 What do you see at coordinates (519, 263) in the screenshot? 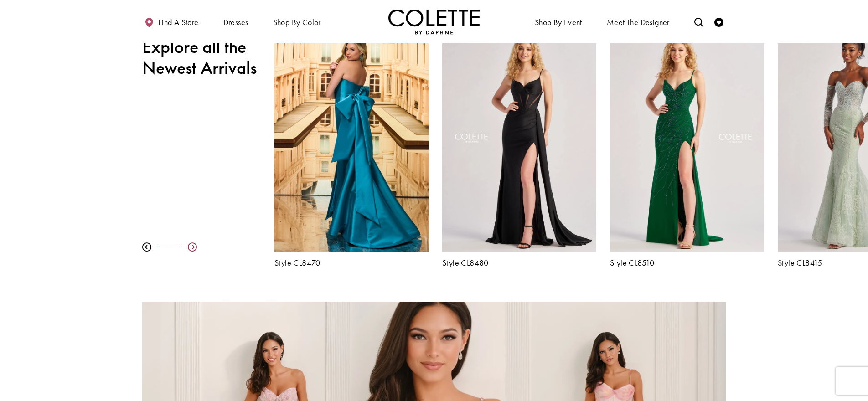
I see `h5: Style CL8480` at bounding box center [519, 263].